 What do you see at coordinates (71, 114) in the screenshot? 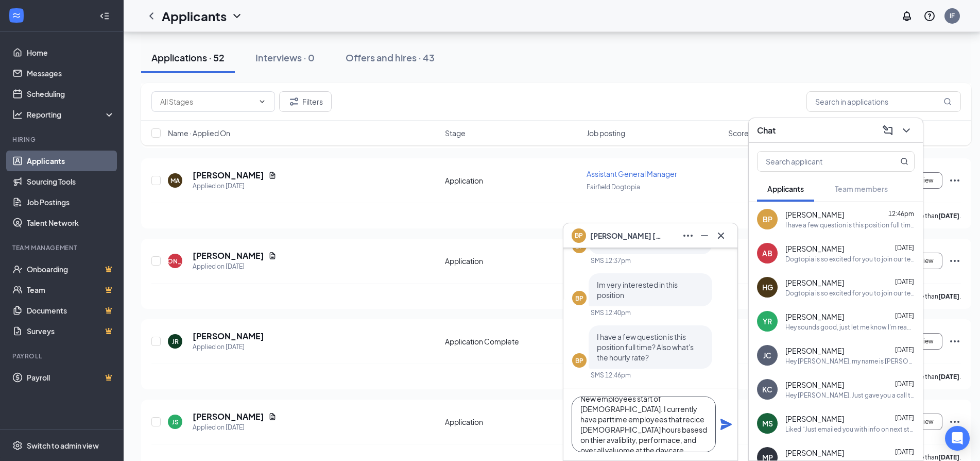
I see `div: Reporting` at bounding box center [71, 114].